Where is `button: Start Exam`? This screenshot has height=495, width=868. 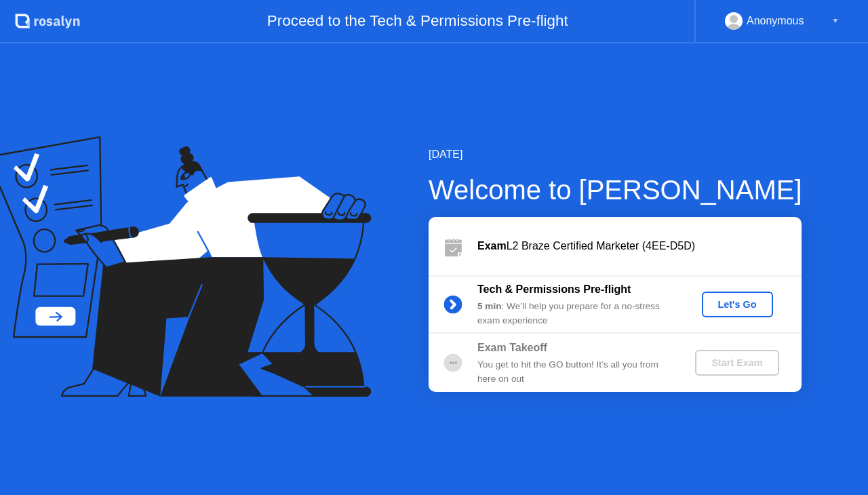 button: Start Exam is located at coordinates (736, 363).